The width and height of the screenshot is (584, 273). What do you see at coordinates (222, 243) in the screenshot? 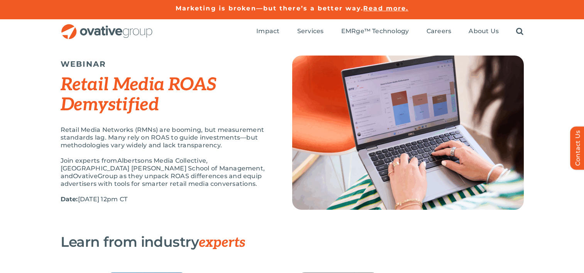
I see `span: experts` at bounding box center [222, 243].